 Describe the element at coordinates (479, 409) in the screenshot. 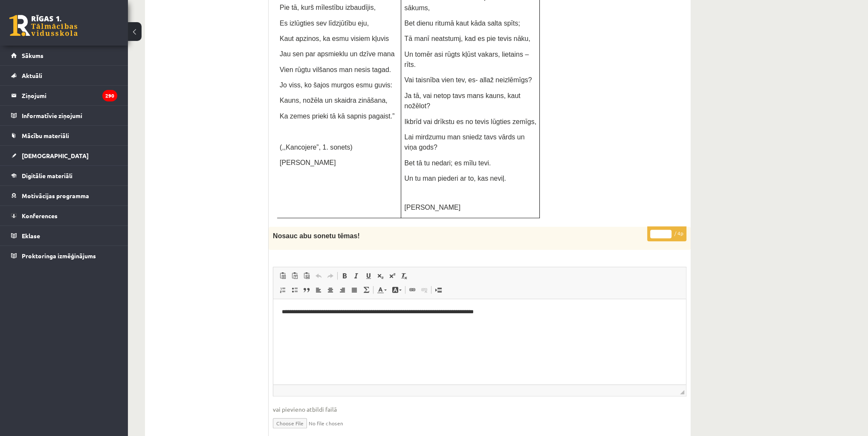

I see `span: vai pievieno atbildi failā` at that location.